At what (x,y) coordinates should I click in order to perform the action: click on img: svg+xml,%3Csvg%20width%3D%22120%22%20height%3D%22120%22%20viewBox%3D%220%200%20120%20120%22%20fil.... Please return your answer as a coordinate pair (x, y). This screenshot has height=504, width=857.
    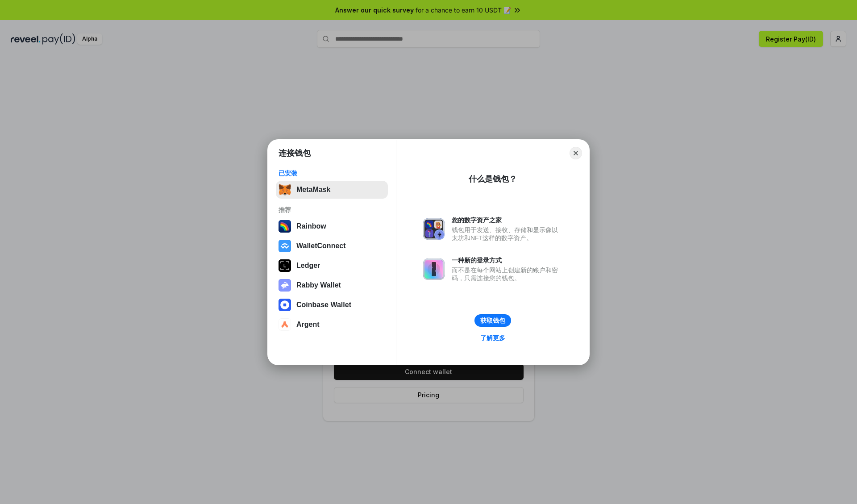
    Looking at the image, I should click on (284, 226).